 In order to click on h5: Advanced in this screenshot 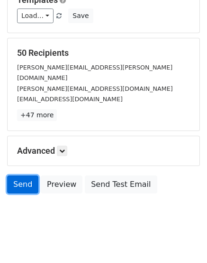, I will do `click(103, 151)`.